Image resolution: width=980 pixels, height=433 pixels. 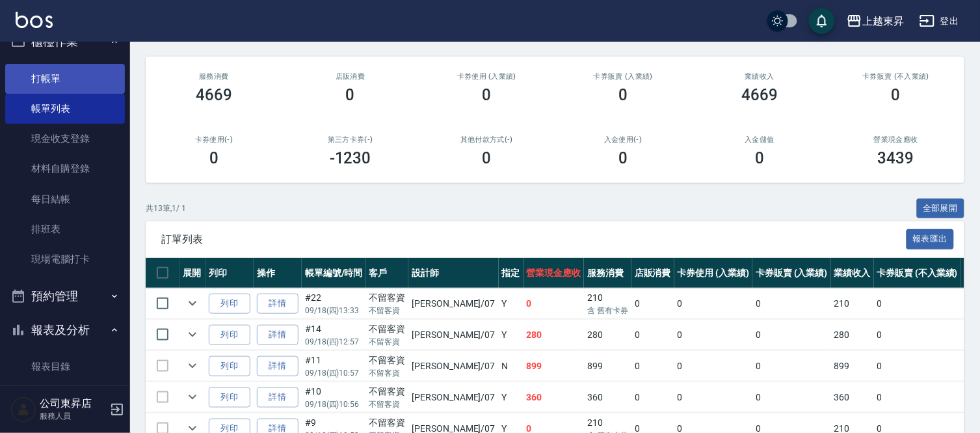 What do you see at coordinates (214, 76) in the screenshot?
I see `h3: 服務消費` at bounding box center [214, 76].